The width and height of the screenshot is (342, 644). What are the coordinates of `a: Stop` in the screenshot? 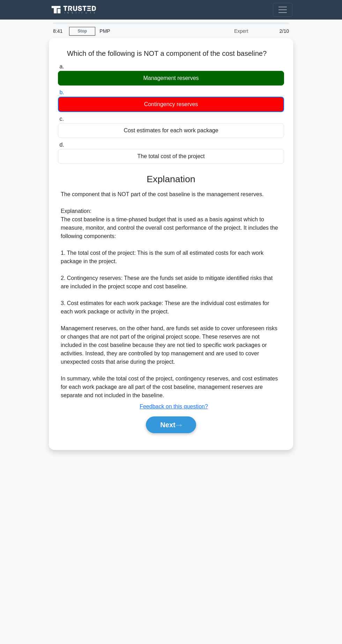 It's located at (82, 31).